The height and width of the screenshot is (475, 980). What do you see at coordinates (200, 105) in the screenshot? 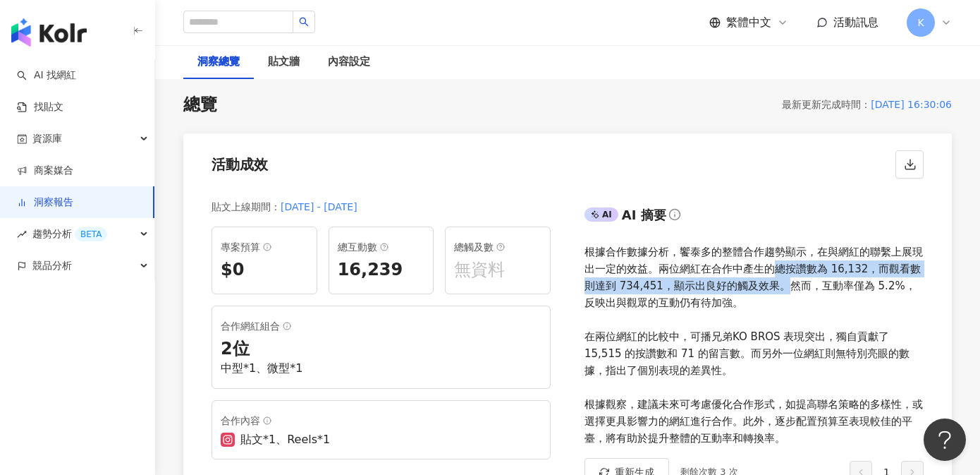
I see `div: 總覽` at bounding box center [200, 105].